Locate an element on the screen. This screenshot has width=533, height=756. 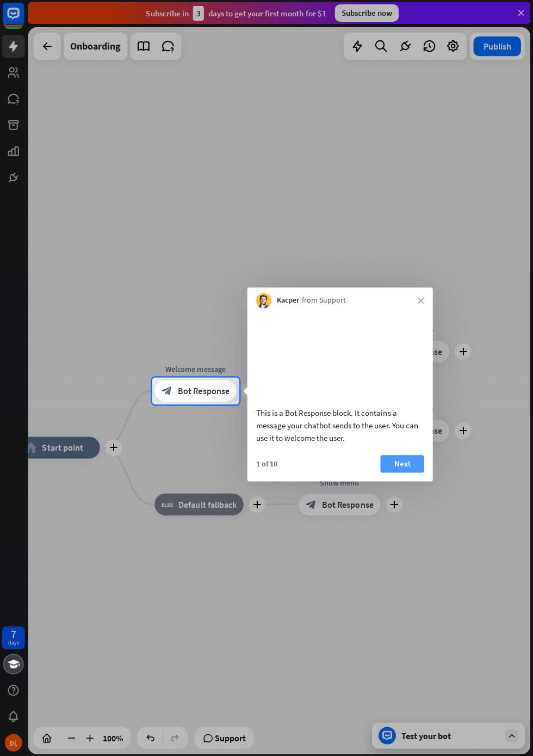
i: block_bot_response is located at coordinates (168, 391).